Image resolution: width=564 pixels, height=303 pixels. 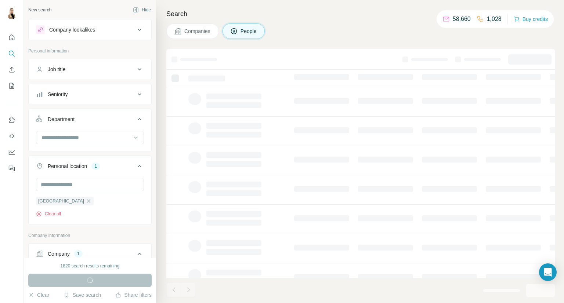 I want to click on button: Feedback, so click(x=12, y=168).